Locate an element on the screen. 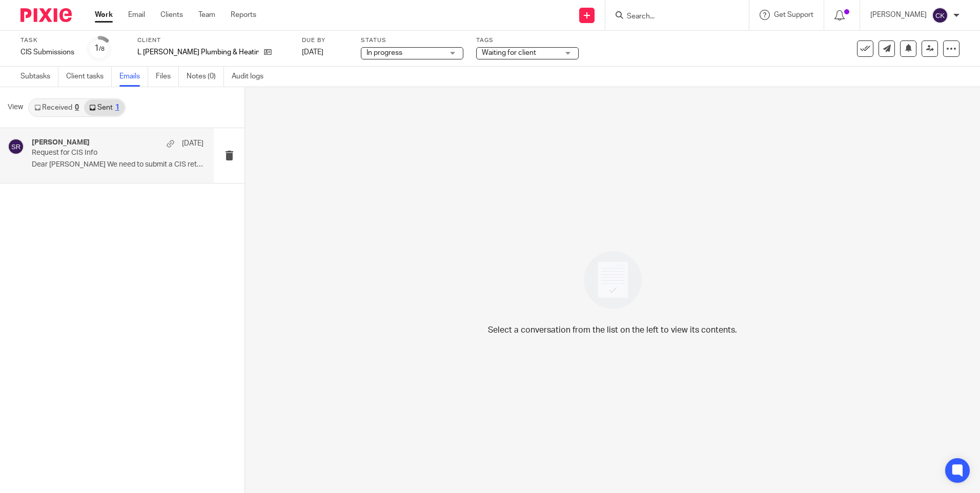  img: Pixie is located at coordinates (46, 15).